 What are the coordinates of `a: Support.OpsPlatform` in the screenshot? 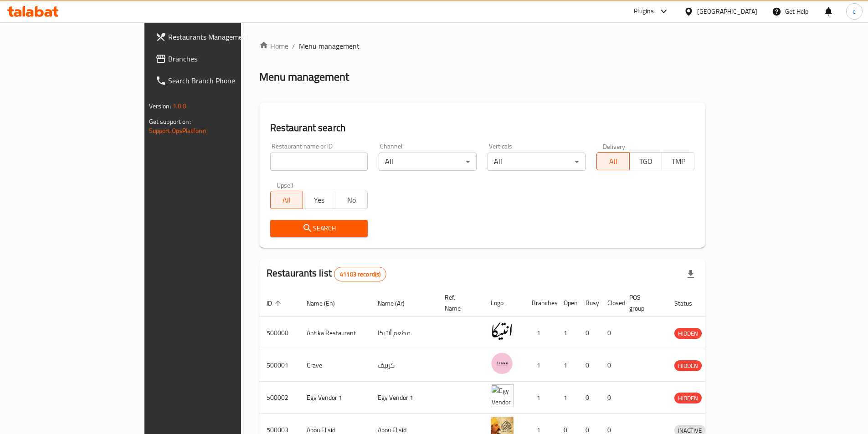 It's located at (178, 131).